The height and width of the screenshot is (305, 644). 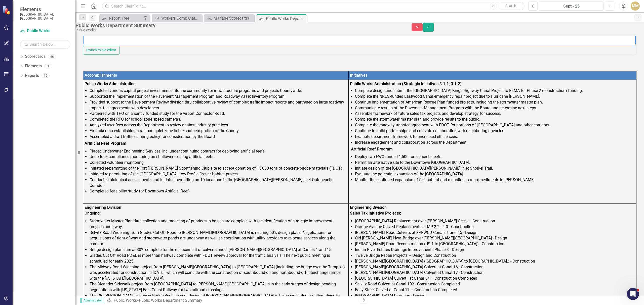 I want to click on li: Conducted biological assessments and initiated permitting on 10 locations to the [GEOGRAPHIC_DATA..., so click(x=218, y=183).